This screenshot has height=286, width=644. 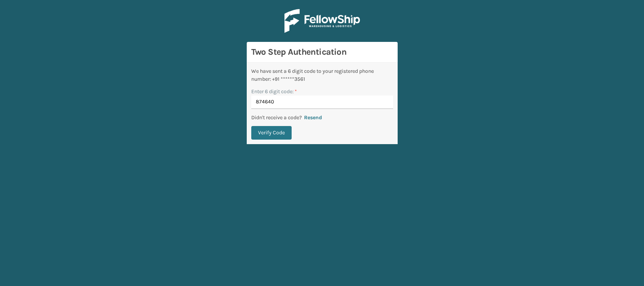 I want to click on button: Verify Code, so click(x=271, y=133).